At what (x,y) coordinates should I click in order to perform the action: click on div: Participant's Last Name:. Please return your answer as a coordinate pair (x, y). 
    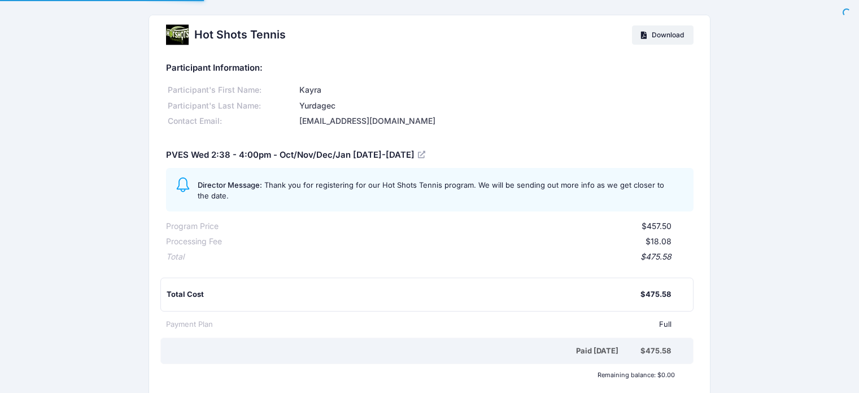
    Looking at the image, I should click on (232, 106).